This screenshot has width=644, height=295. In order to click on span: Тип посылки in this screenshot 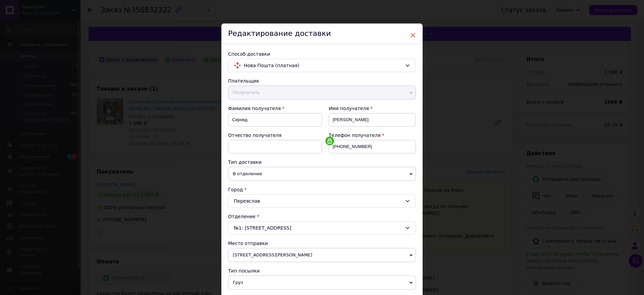, I will do `click(244, 271)`.